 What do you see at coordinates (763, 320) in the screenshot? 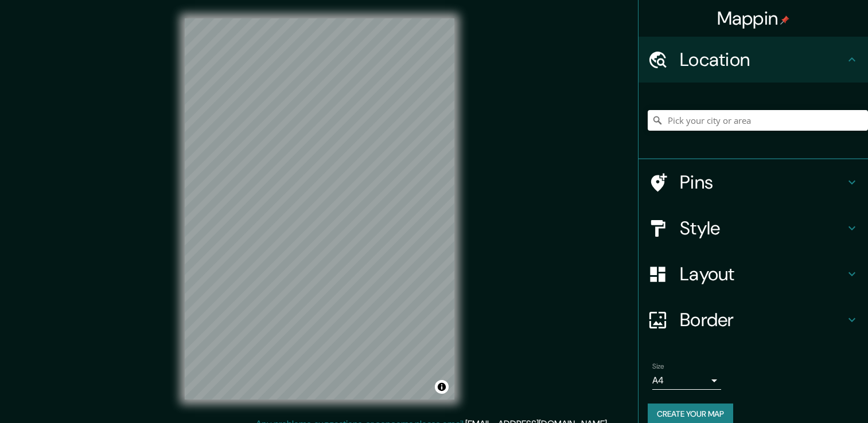
I see `h4: Border` at bounding box center [763, 320].